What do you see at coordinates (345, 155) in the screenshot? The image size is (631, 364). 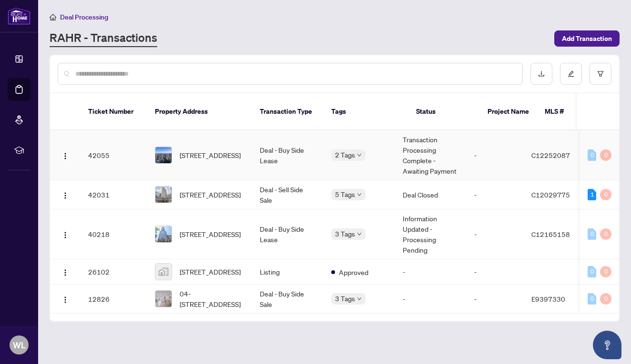 I see `span: 2 Tags` at bounding box center [345, 155].